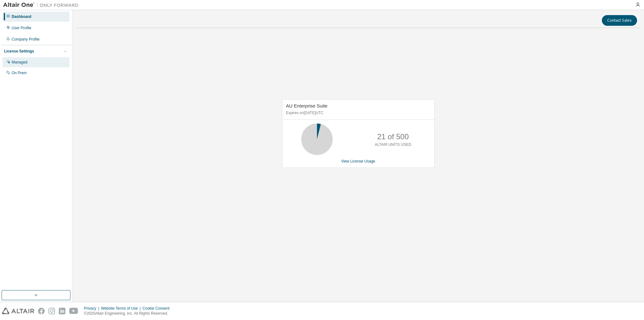  Describe the element at coordinates (158, 308) in the screenshot. I see `div: Cookie Consent` at that location.